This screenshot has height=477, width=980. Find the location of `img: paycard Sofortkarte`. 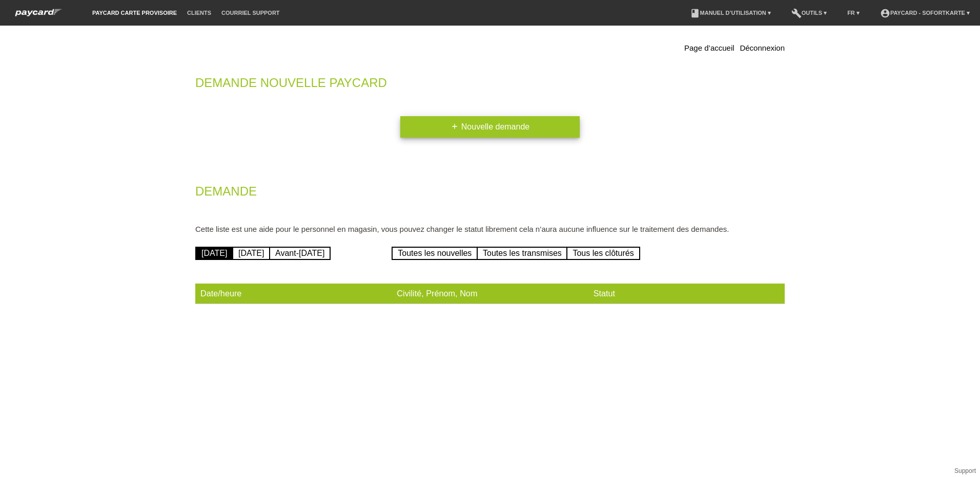

img: paycard Sofortkarte is located at coordinates (38, 13).